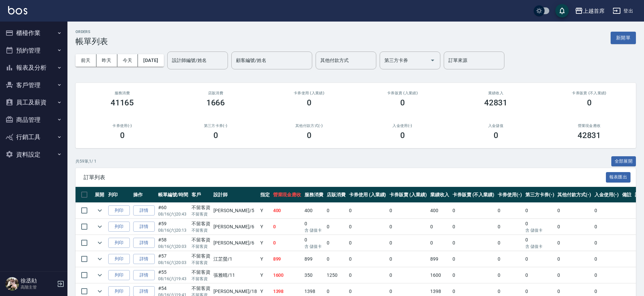  I want to click on button: 前天, so click(86, 60).